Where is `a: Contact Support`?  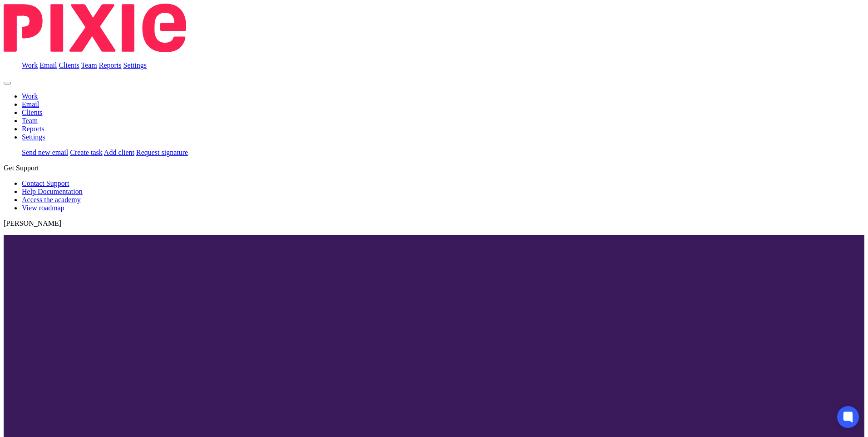 a: Contact Support is located at coordinates (45, 183).